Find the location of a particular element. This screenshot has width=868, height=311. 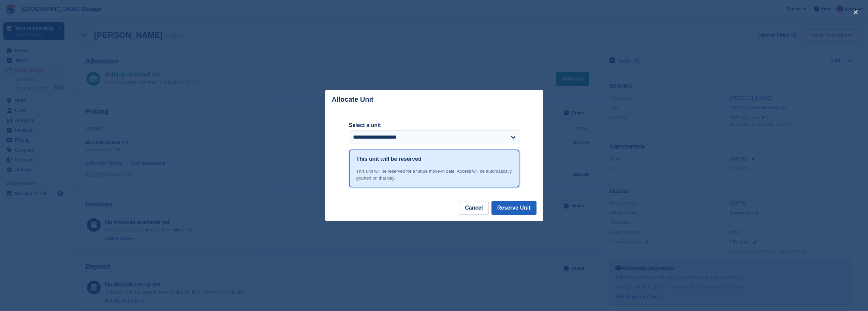

h1: This unit will be reserved is located at coordinates (389, 159).